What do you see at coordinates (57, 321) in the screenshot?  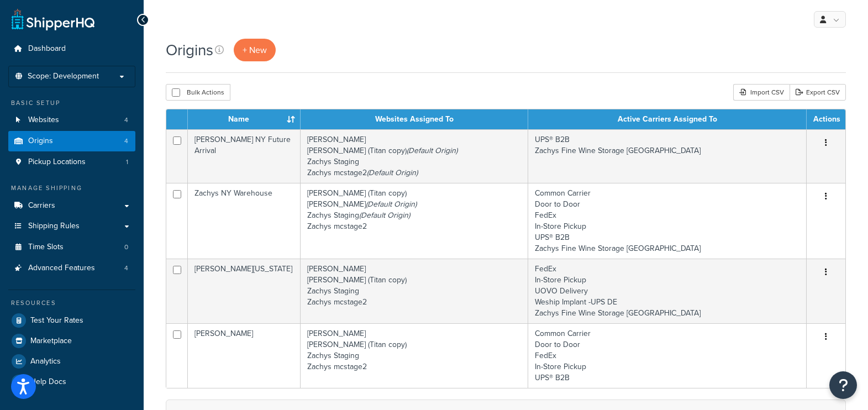 I see `span: Test Your Rates` at bounding box center [57, 321].